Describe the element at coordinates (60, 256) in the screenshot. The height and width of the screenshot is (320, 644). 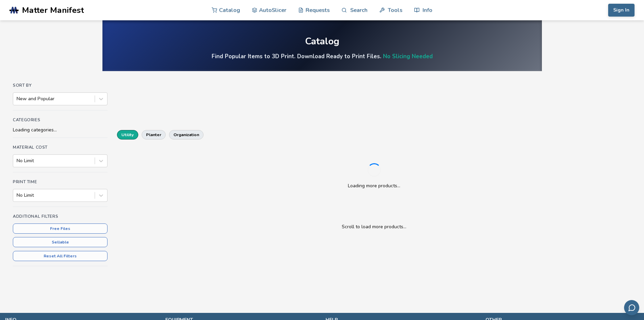
I see `button: Reset All Filters` at that location.